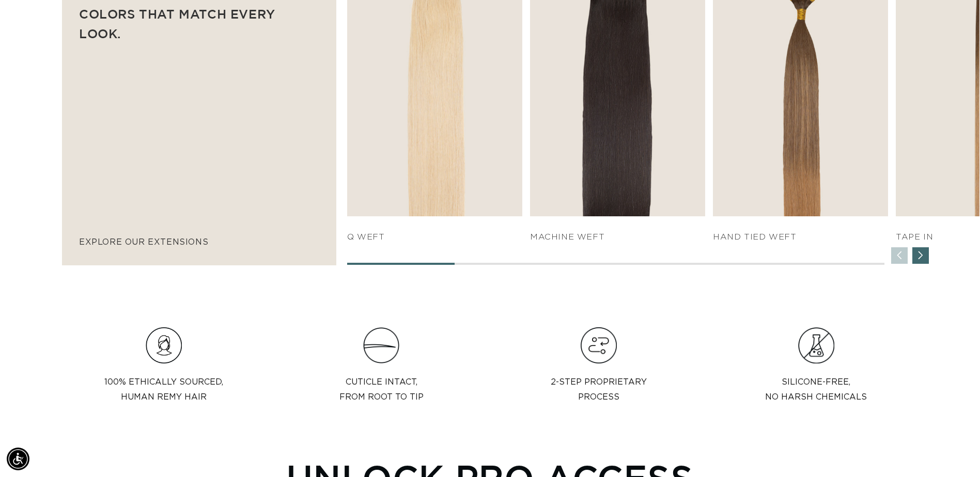 This screenshot has height=477, width=980. I want to click on img: Hair_Icon_a70f8c6f-f1c4-41e1-8dbd-f323a2e654e6.png, so click(164, 346).